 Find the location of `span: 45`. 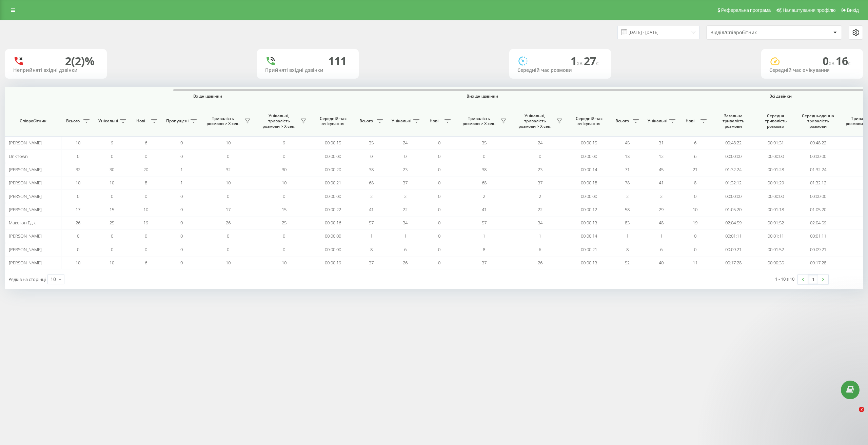

span: 45 is located at coordinates (661, 169).